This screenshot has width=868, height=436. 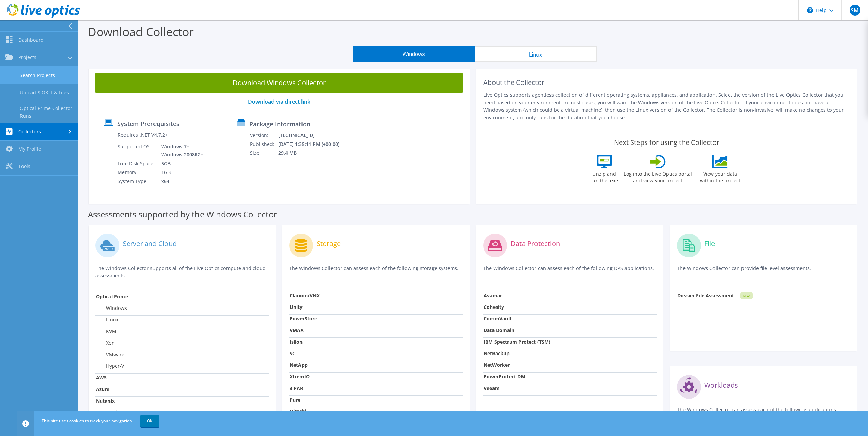 What do you see at coordinates (535, 54) in the screenshot?
I see `button: Linux` at bounding box center [535, 54].